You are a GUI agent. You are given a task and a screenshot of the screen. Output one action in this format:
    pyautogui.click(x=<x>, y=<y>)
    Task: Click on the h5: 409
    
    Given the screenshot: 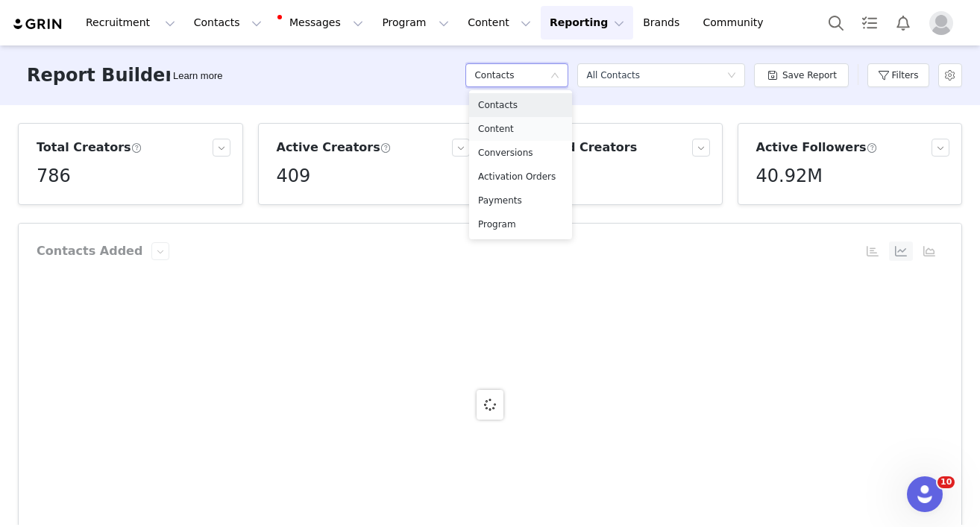 What is the action you would take?
    pyautogui.click(x=294, y=176)
    